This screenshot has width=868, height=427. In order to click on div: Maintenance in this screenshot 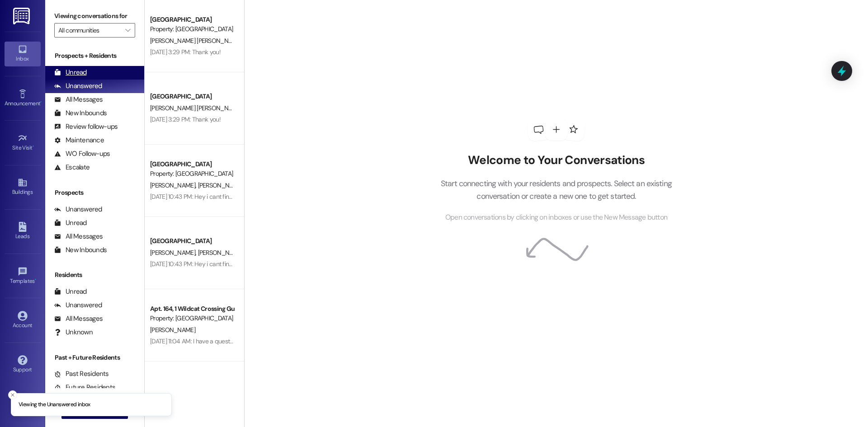, I will do `click(79, 140)`.